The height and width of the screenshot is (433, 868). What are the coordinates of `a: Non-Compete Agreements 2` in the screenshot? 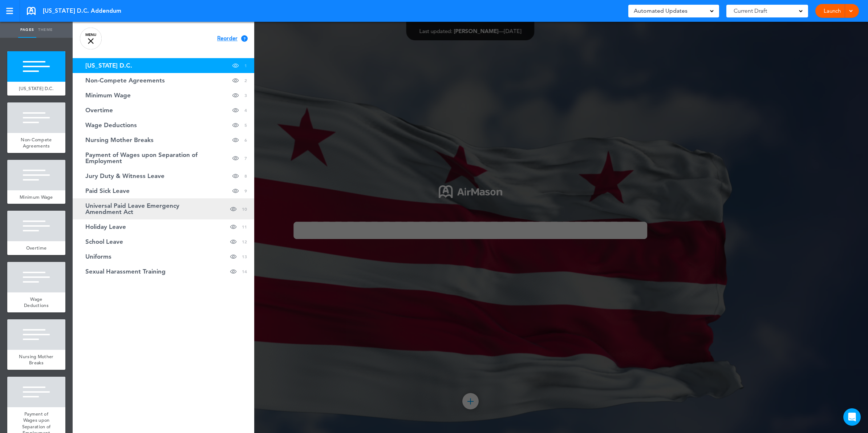 It's located at (163, 80).